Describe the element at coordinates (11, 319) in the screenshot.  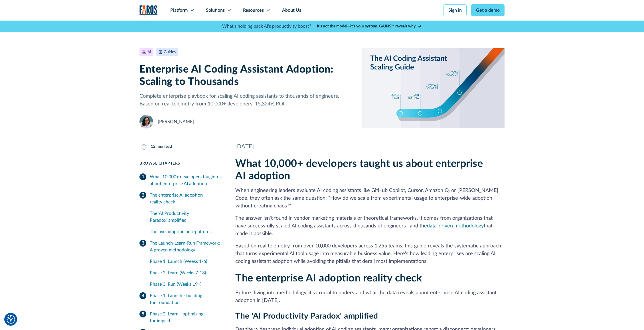
I see `img: Revisit consent button` at that location.